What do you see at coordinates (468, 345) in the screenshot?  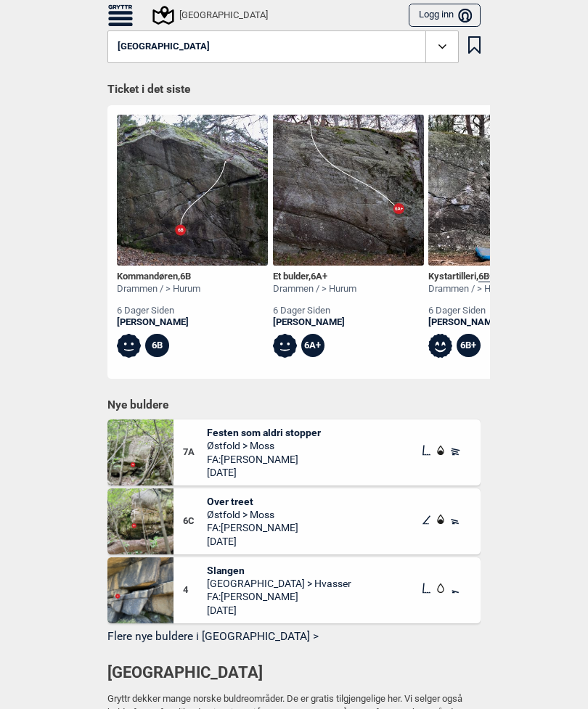 I see `div: 6B+` at bounding box center [468, 345].